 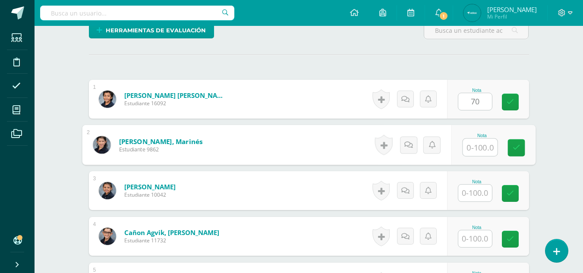 What do you see at coordinates (108, 99) in the screenshot?
I see `img: dcd30244c8770d121ecd2b5143f46d15.png` at bounding box center [108, 99].